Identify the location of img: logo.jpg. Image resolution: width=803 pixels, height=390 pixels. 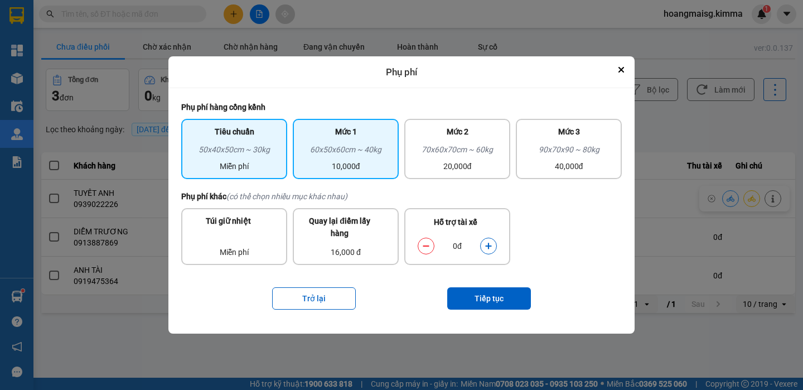
(25, 25).